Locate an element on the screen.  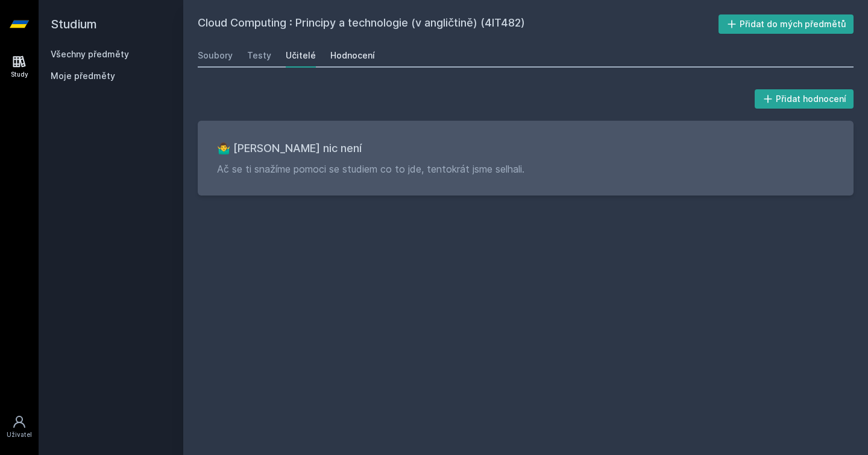
div: Uživatel is located at coordinates (19, 434).